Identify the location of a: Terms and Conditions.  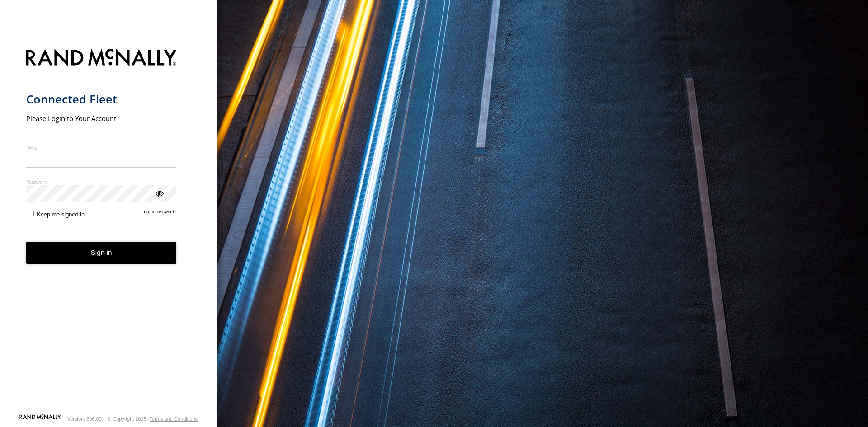
(173, 418).